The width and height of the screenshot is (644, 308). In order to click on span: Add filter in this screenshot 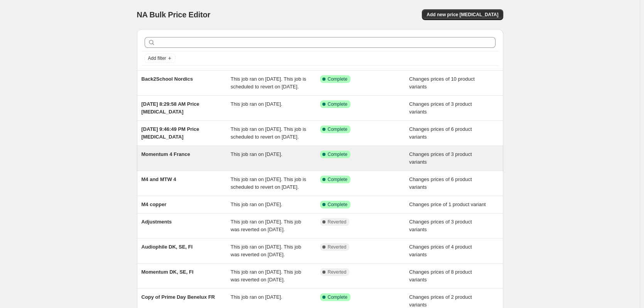, I will do `click(157, 58)`.